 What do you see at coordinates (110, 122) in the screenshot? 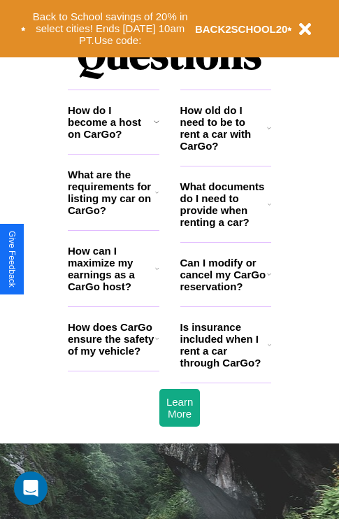
I see `h3: How do I become a host on CarGo?` at bounding box center [110, 122].